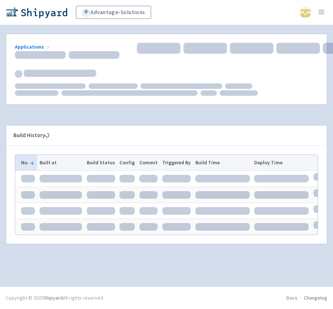 The height and width of the screenshot is (309, 333). Describe the element at coordinates (61, 163) in the screenshot. I see `th: Built at` at that location.